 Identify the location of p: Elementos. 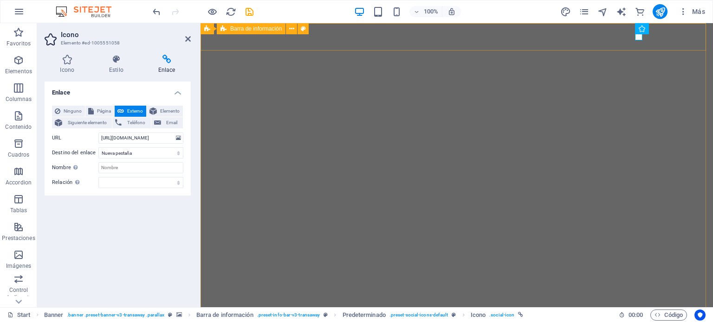
(19, 71).